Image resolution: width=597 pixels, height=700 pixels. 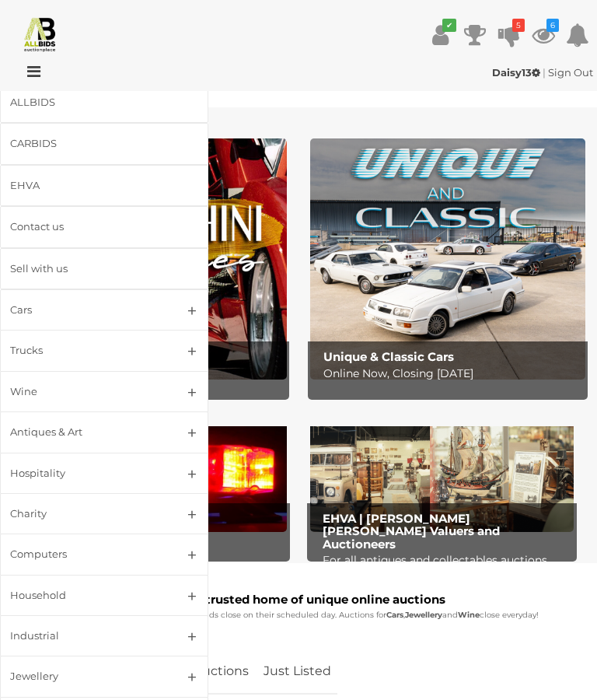 I want to click on i: 5, so click(x=518, y=24).